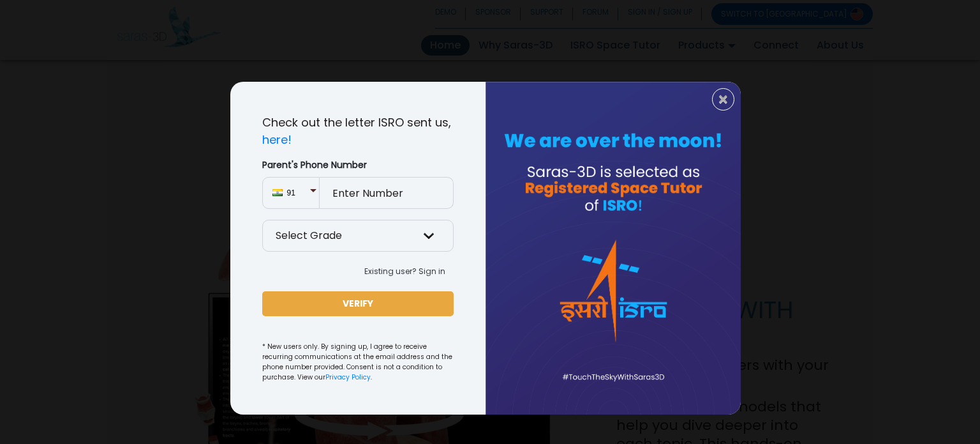 This screenshot has width=980, height=444. I want to click on a: here!, so click(277, 139).